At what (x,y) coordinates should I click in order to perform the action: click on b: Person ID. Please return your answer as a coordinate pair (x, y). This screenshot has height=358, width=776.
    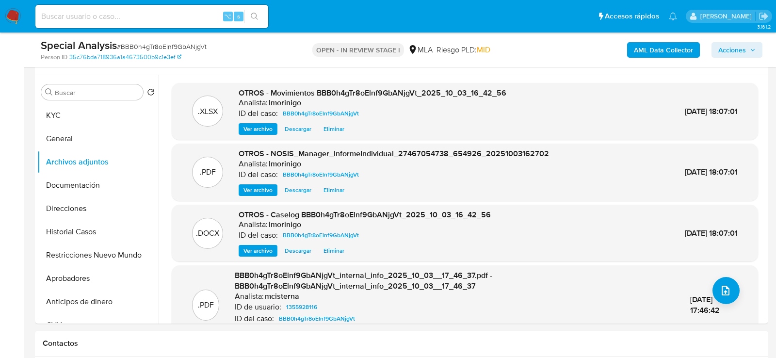
    Looking at the image, I should click on (54, 57).